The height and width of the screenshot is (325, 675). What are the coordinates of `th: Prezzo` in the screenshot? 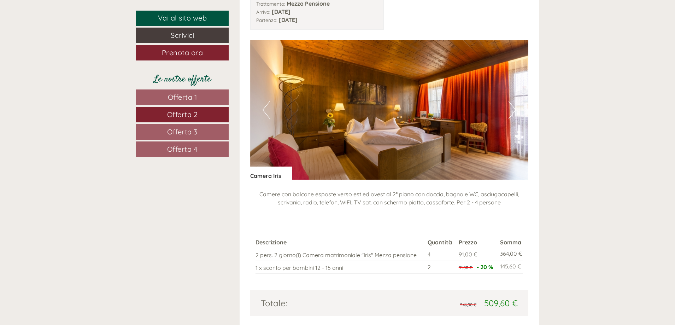 It's located at (477, 242).